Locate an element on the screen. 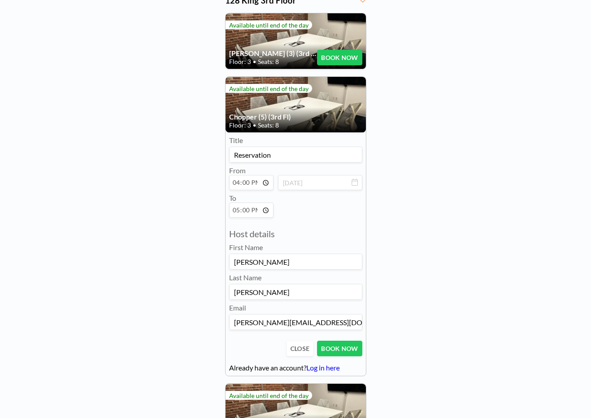  span: Already have an account? is located at coordinates (268, 367).